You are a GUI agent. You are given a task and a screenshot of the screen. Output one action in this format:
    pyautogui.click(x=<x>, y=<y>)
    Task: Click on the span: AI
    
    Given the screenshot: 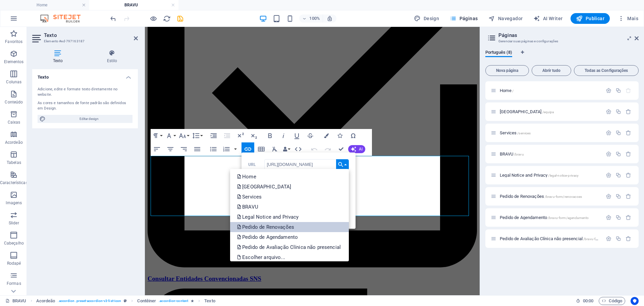 What is the action you would take?
    pyautogui.click(x=361, y=149)
    